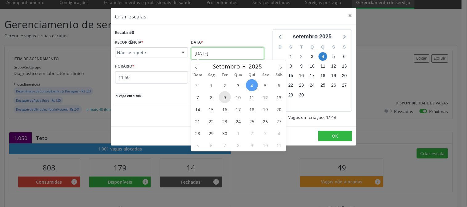 Image resolution: width=467 pixels, height=207 pixels. I want to click on span: Setembro 20, 2025, so click(279, 109).